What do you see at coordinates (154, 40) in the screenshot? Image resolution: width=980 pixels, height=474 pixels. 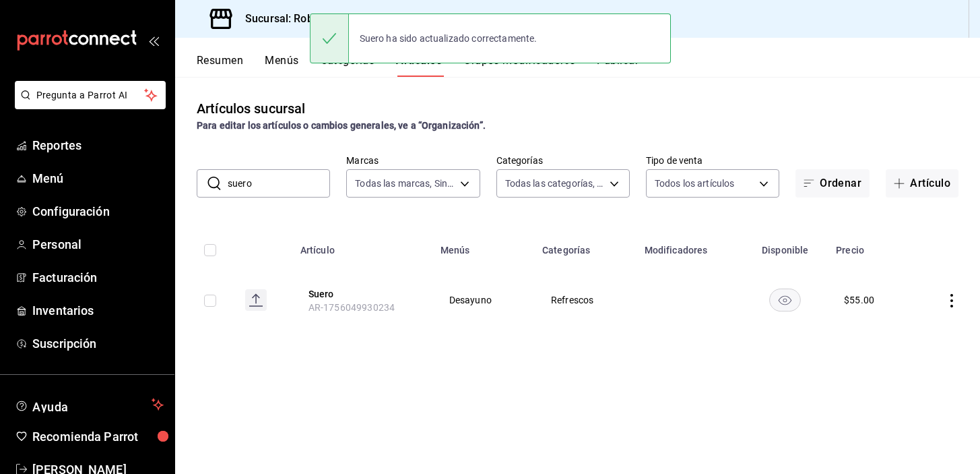 I see `button: open_drawer_menu` at bounding box center [154, 40].